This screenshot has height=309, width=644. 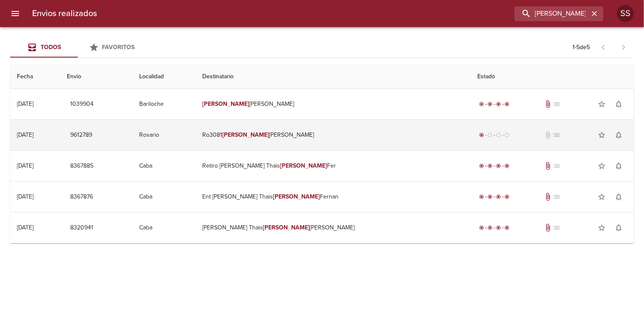 I want to click on span: Pagina siguiente, so click(x=623, y=47).